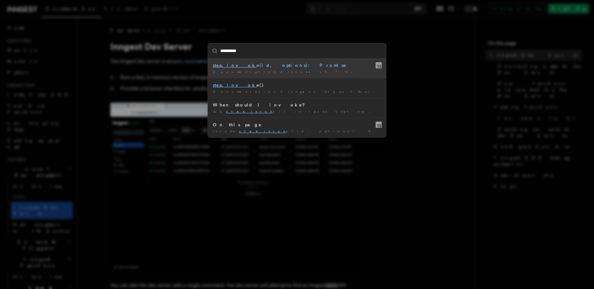 The height and width of the screenshot is (289, 594). Describe the element at coordinates (297, 131) in the screenshot. I see `div: Invoke e(id, options): Promise How to call step …` at that location.